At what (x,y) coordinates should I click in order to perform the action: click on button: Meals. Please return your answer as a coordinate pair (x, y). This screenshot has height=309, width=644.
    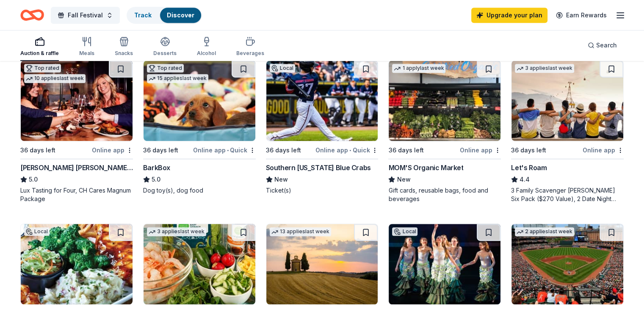
    Looking at the image, I should click on (87, 47).